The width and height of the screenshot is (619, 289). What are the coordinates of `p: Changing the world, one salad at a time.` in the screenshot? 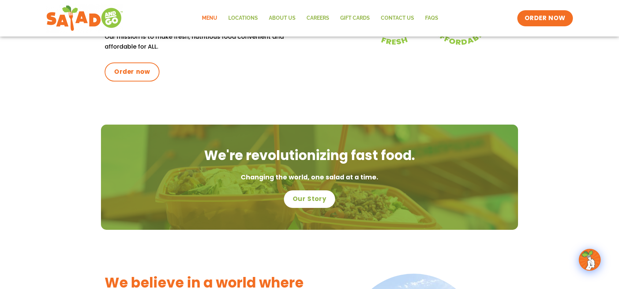 It's located at (310, 178).